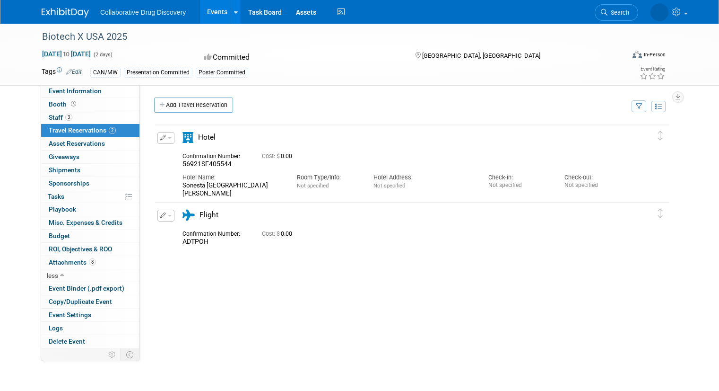  Describe the element at coordinates (90, 235) in the screenshot. I see `a: Budget` at that location.